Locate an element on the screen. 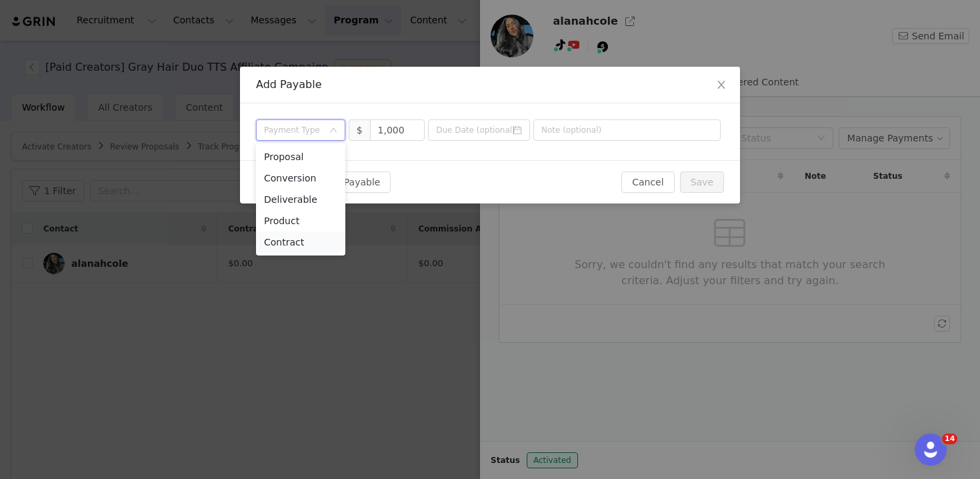  li: Contract is located at coordinates (301, 242).